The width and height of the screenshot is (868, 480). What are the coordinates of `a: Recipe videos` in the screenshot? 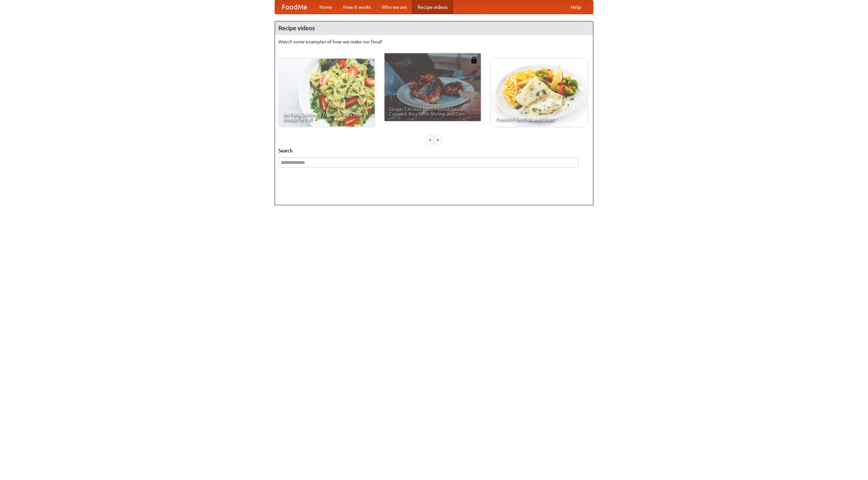 It's located at (433, 7).